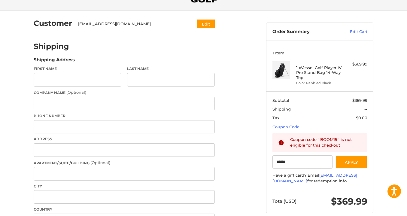 The width and height of the screenshot is (407, 216). I want to click on label: Country, so click(124, 209).